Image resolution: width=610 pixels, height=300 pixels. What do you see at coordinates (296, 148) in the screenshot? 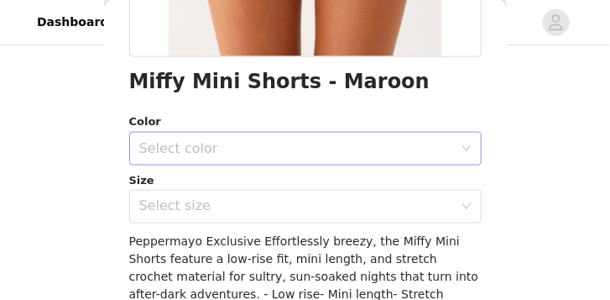
I see `div: Select color` at bounding box center [296, 148].